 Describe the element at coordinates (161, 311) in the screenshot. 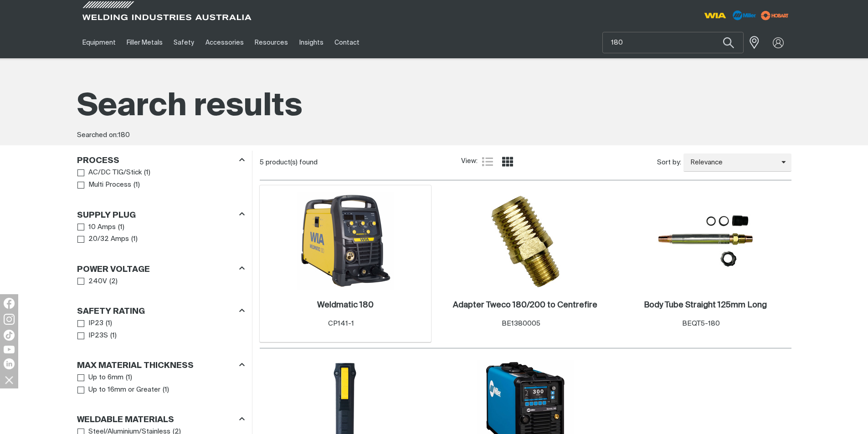

I see `div: Safety Rating` at that location.